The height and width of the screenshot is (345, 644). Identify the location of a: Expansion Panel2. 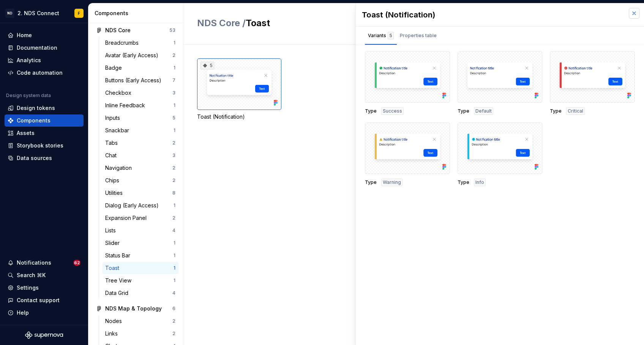
(140, 218).